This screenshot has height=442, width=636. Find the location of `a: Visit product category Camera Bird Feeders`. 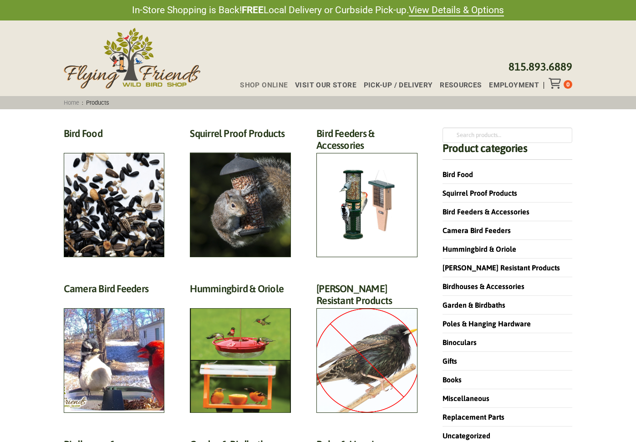

a: Visit product category Camera Bird Feeders is located at coordinates (114, 347).